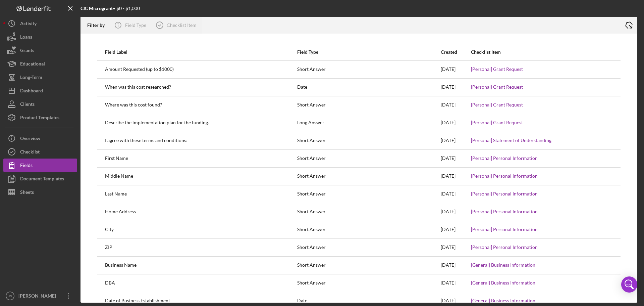  I want to click on button: Overview, so click(40, 138).